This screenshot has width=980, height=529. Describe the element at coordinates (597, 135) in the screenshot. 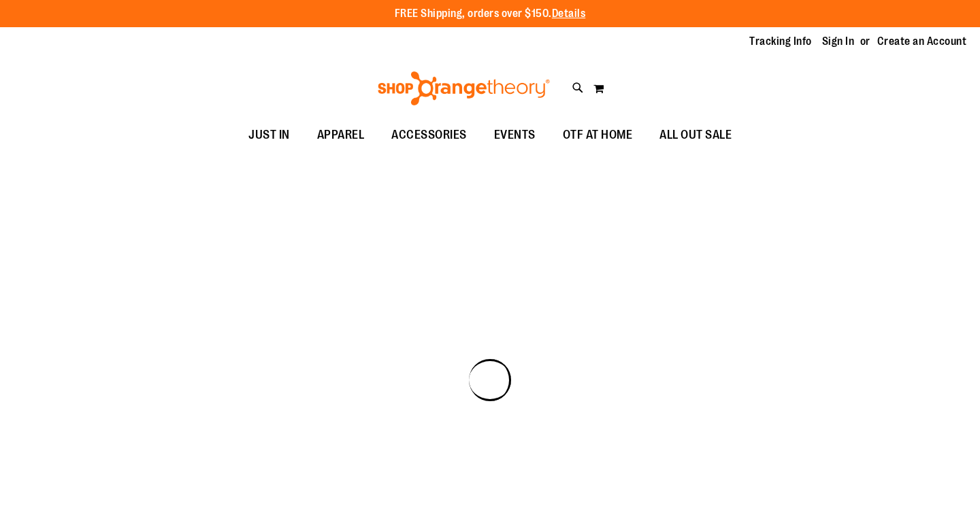

I see `span: OTF AT HOME` at that location.